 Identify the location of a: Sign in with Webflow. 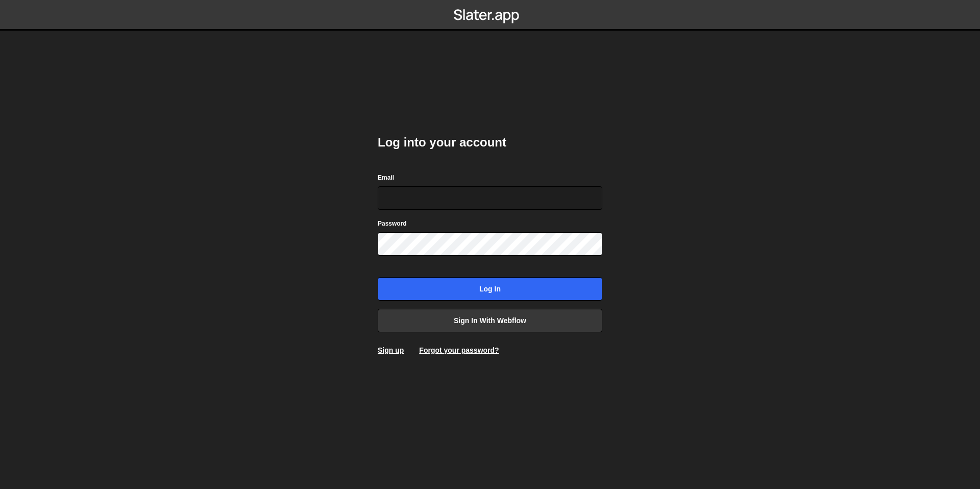
(490, 321).